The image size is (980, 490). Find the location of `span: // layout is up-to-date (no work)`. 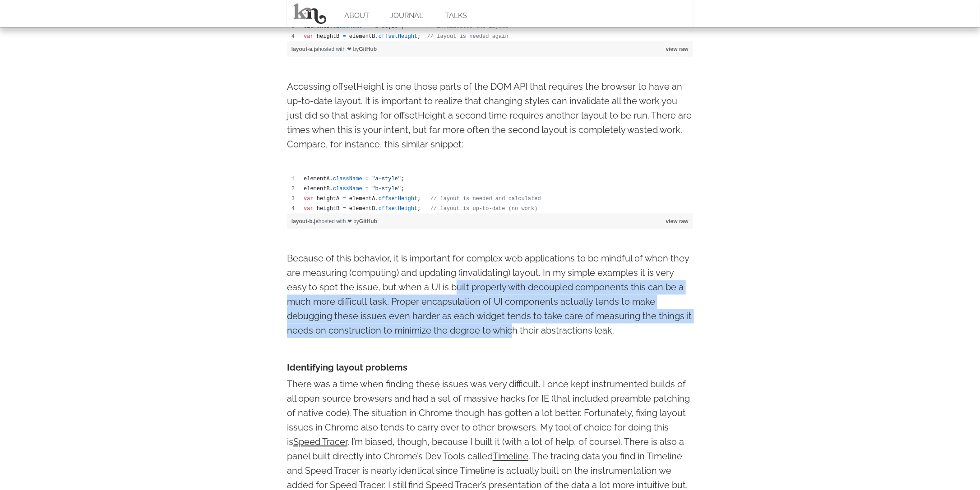

span: // layout is up-to-date (no work) is located at coordinates (484, 209).